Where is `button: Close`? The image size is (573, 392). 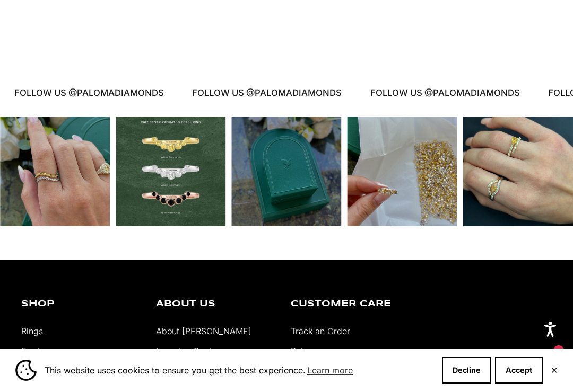
button: Close is located at coordinates (554, 371).